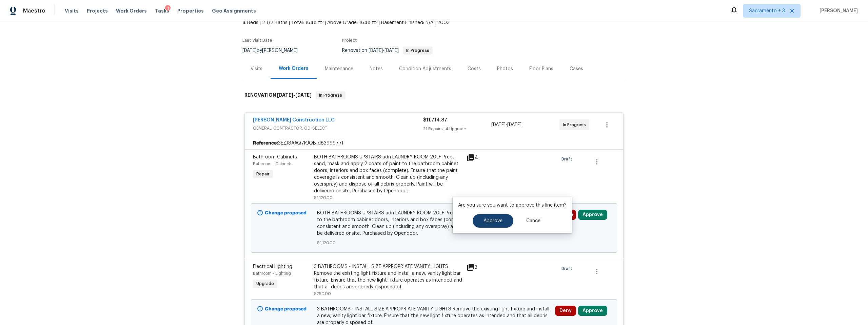 The height and width of the screenshot is (325, 868). Describe the element at coordinates (272, 273) in the screenshot. I see `span: Bathroom - Lighting` at that location.